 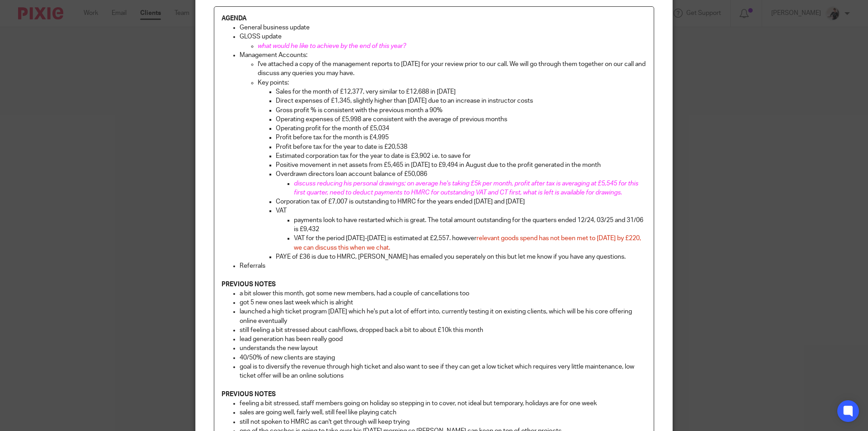 What do you see at coordinates (443, 371) in the screenshot?
I see `p: goal is to diversify the revenue through high ticket and also want to see if they can get a low t...` at bounding box center [443, 371].